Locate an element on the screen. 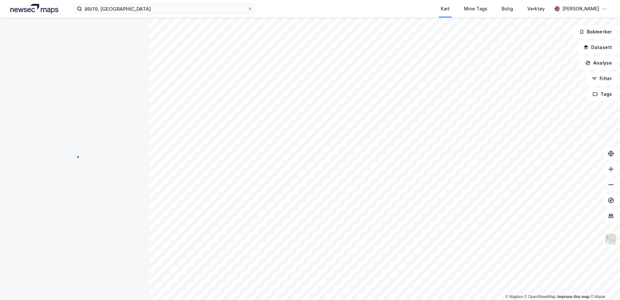 The height and width of the screenshot is (300, 620). img: logo.a4113a55bc3d86da70a041830d287a7e.svg is located at coordinates (34, 9).